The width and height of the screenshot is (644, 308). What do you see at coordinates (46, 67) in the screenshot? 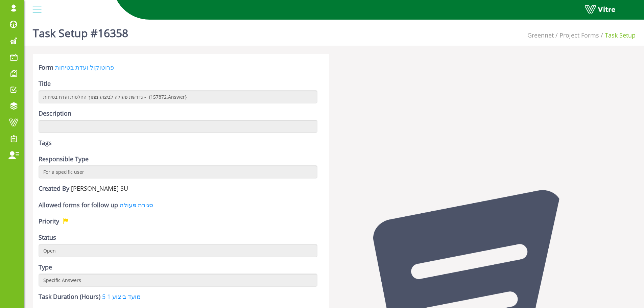
I see `label: Form` at bounding box center [46, 67].